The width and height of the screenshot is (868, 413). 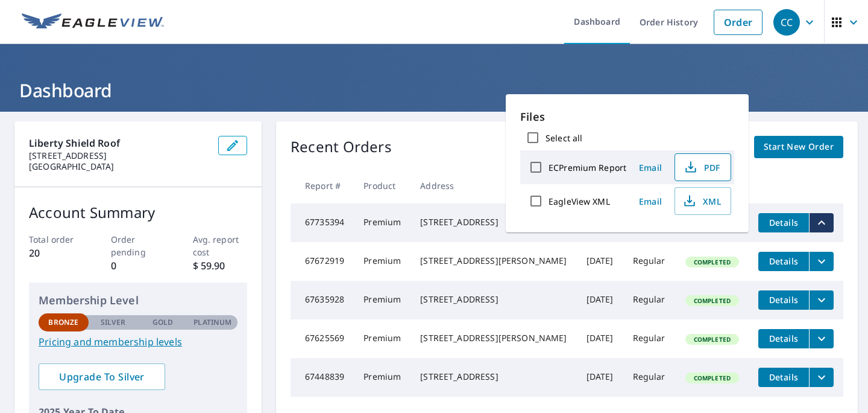 What do you see at coordinates (822, 338) in the screenshot?
I see `button: filesDropdownBtn-67625569` at bounding box center [822, 338].